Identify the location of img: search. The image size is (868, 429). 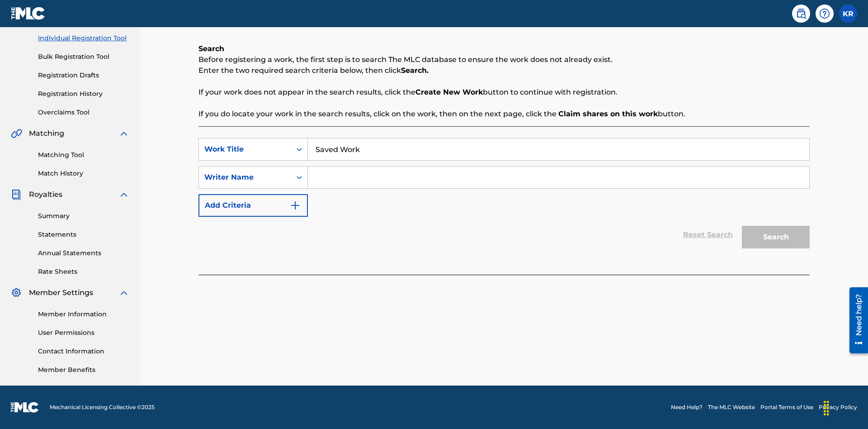
(801, 14).